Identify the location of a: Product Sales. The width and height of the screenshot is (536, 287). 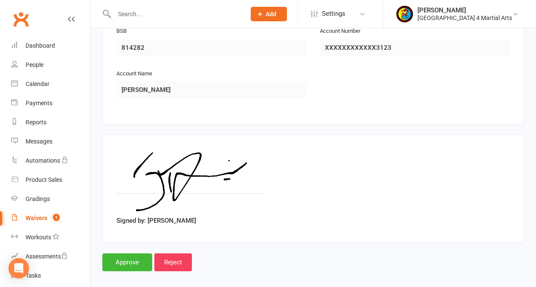
(50, 180).